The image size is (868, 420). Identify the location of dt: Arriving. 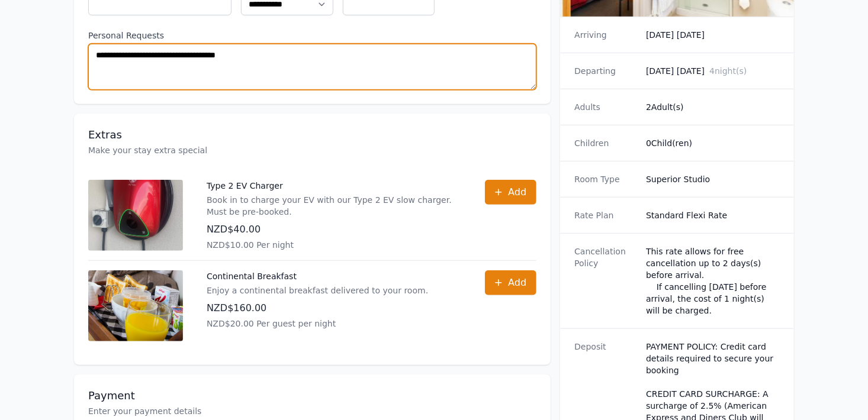
(606, 35).